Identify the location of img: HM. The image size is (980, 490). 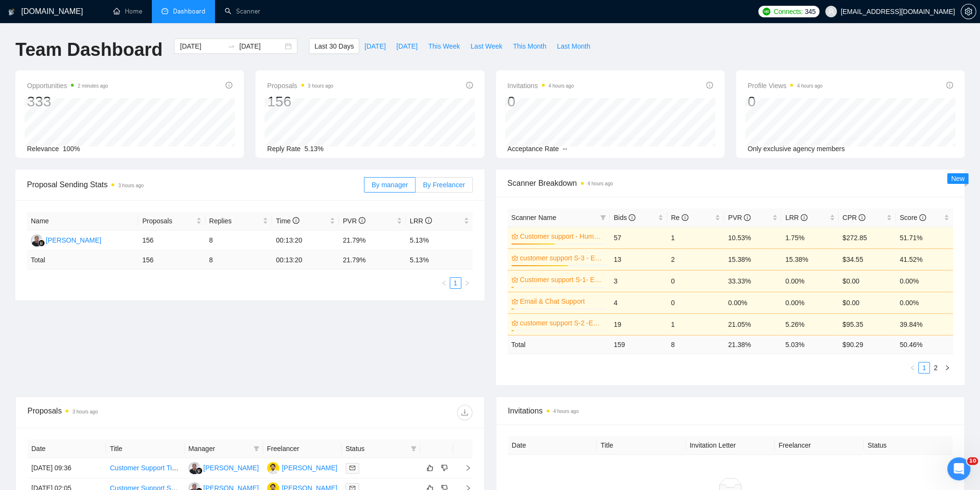
(272, 468).